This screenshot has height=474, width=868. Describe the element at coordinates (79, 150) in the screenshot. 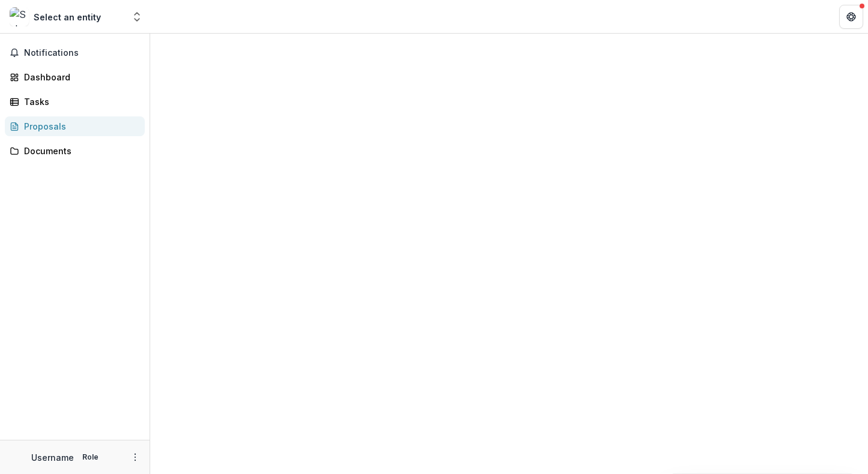

I see `div: Documents` at that location.